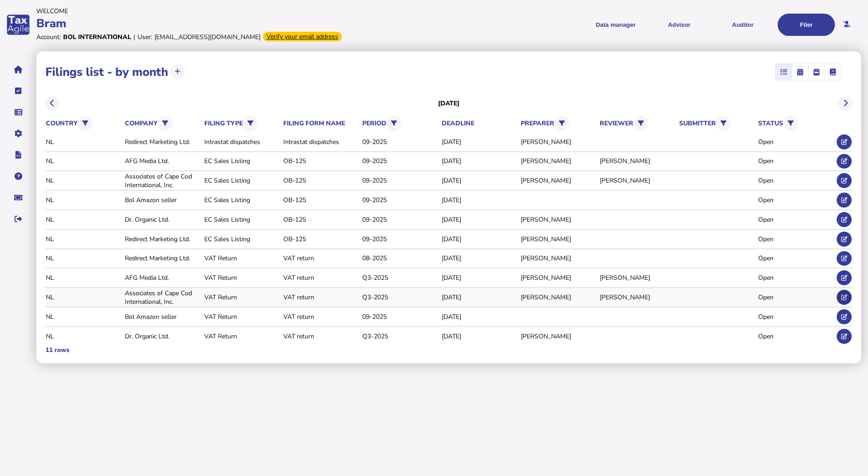 This screenshot has height=476, width=868. I want to click on th: filing form name, so click(321, 123).